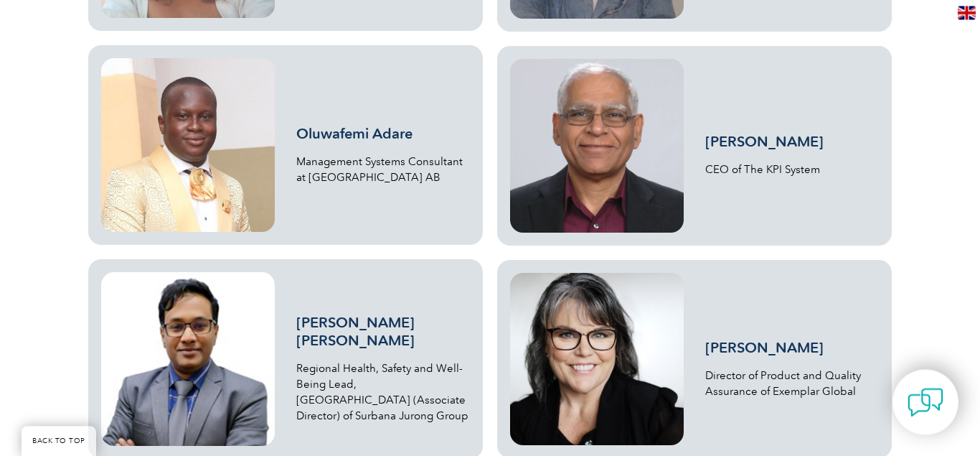 The height and width of the screenshot is (456, 980). Describe the element at coordinates (792, 169) in the screenshot. I see `p: CEO of The KPI System` at that location.